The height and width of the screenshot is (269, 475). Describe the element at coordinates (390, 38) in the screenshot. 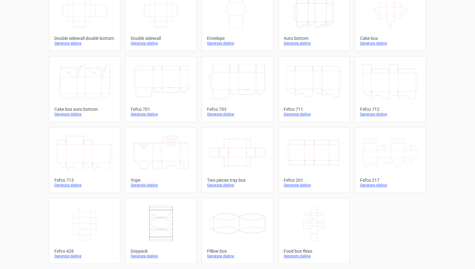

I see `div: Cake box` at that location.